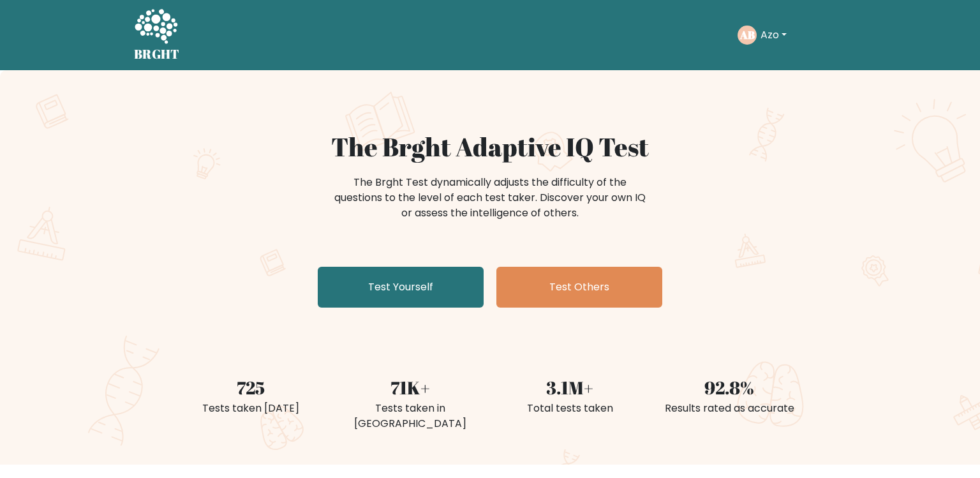 This screenshot has width=980, height=478. What do you see at coordinates (773, 35) in the screenshot?
I see `button: Azo` at bounding box center [773, 35].